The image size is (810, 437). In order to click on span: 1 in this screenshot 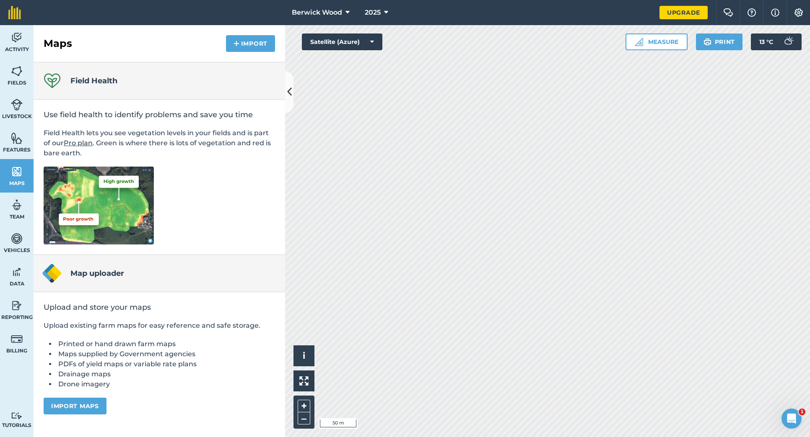, I will do `click(802, 412)`.